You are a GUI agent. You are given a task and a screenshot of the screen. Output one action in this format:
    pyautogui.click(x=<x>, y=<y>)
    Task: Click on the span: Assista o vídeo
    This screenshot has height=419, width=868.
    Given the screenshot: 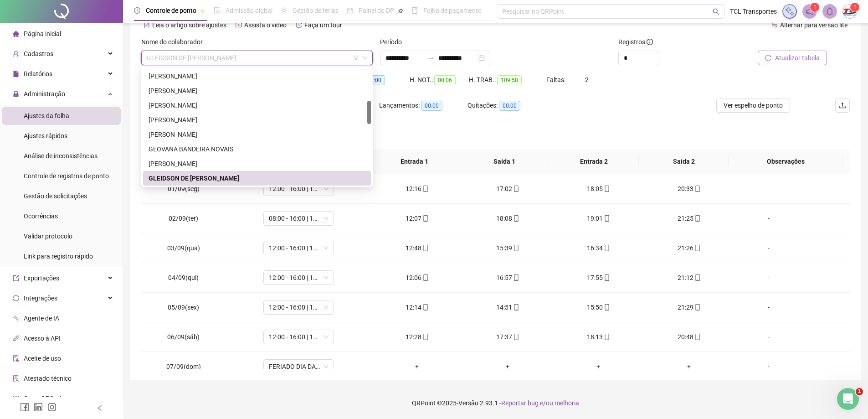 What is the action you would take?
    pyautogui.click(x=266, y=25)
    